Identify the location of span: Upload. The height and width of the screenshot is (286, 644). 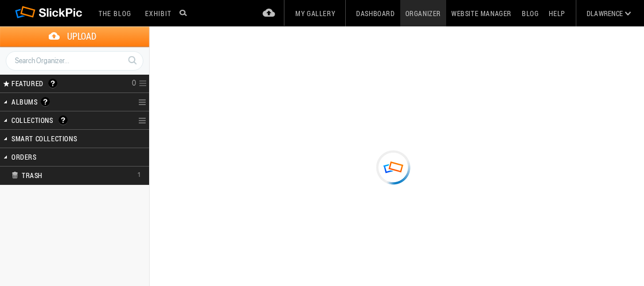
(81, 36).